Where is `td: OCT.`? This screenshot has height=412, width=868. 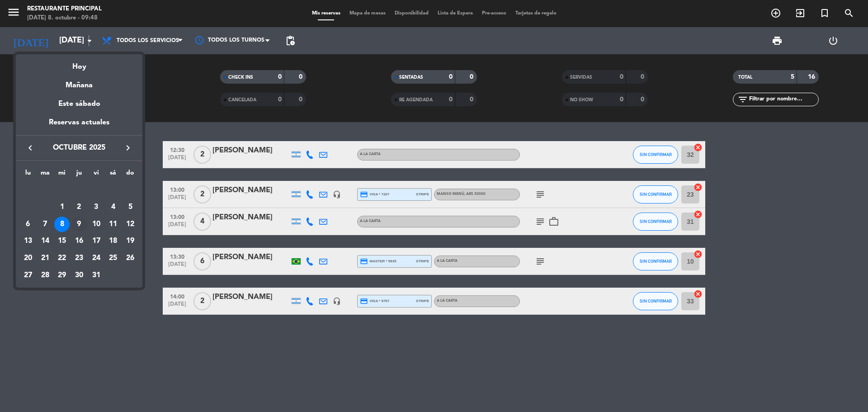 td: OCT. is located at coordinates (79, 190).